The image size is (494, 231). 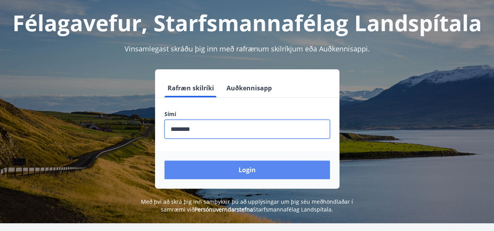 I want to click on span: Vinsamlegast skráðu þig inn með rafrænum skilríkjum eða Auðkennisappi., so click(x=247, y=49).